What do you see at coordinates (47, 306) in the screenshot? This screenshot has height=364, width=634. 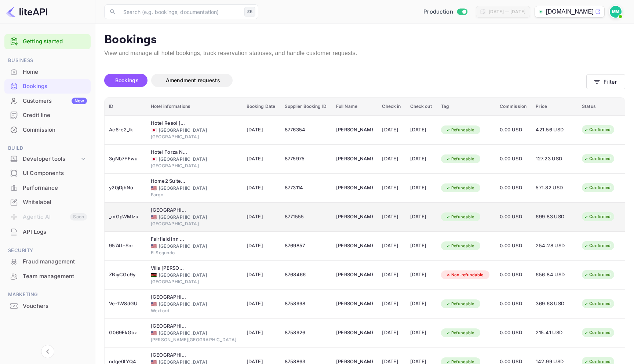 I see `div: Vouchers` at bounding box center [47, 306].